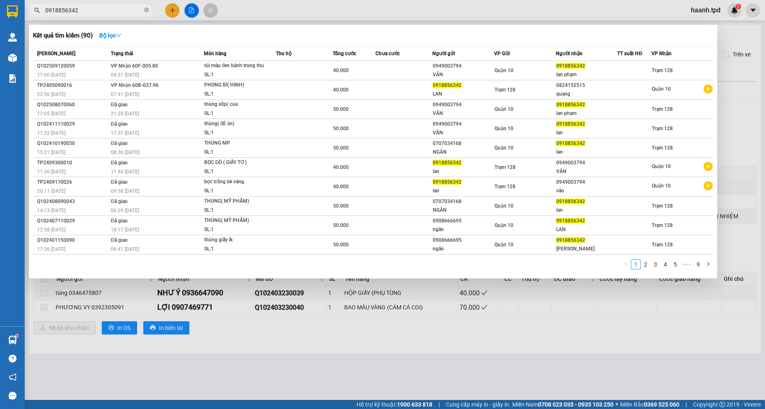 The height and width of the screenshot is (409, 765). I want to click on span: close-circle, so click(147, 10).